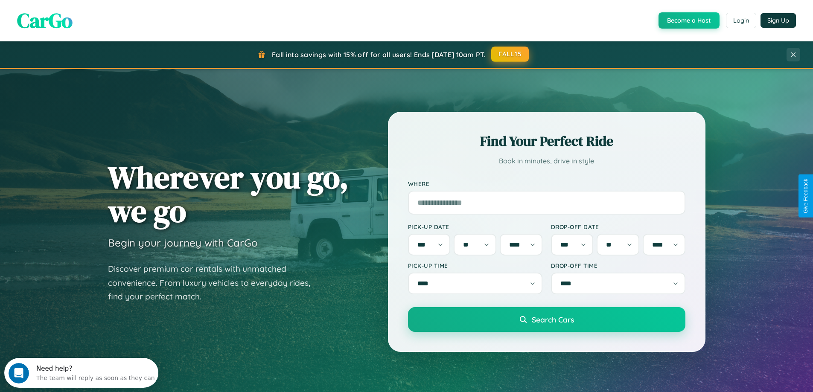 This screenshot has width=813, height=392. Describe the element at coordinates (81, 15) in the screenshot. I see `div: Open Intercom Messenger` at that location.